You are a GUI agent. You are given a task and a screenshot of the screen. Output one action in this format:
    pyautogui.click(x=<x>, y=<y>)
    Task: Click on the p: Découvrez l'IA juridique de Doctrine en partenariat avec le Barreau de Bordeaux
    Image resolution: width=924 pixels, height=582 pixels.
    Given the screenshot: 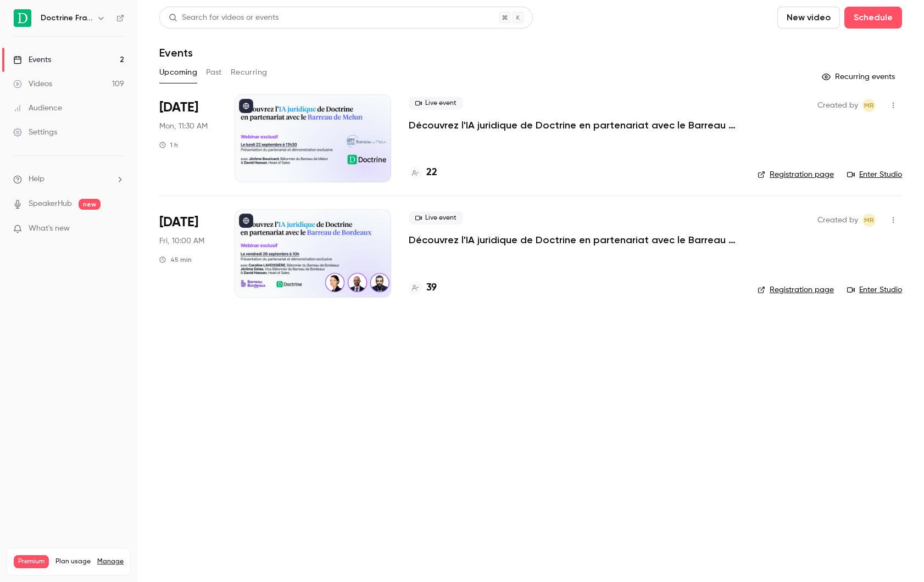 What is the action you would take?
    pyautogui.click(x=574, y=240)
    